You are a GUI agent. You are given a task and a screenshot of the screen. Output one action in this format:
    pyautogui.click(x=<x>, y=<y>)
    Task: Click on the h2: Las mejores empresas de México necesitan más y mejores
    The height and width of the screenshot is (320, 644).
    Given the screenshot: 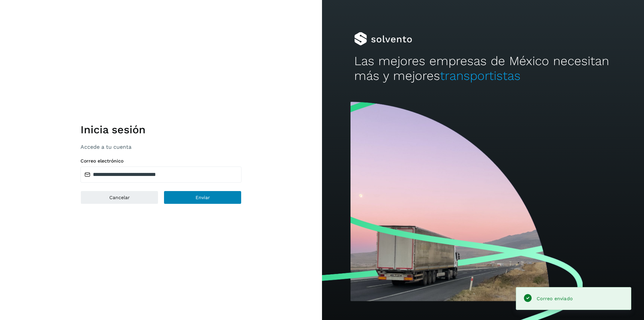 What is the action you would take?
    pyautogui.click(x=483, y=68)
    